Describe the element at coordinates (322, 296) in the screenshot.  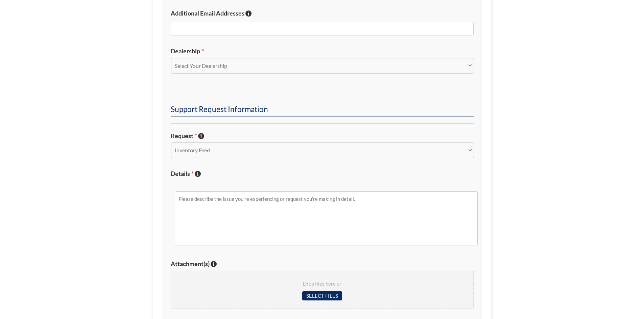
I see `input: Select files` at that location.